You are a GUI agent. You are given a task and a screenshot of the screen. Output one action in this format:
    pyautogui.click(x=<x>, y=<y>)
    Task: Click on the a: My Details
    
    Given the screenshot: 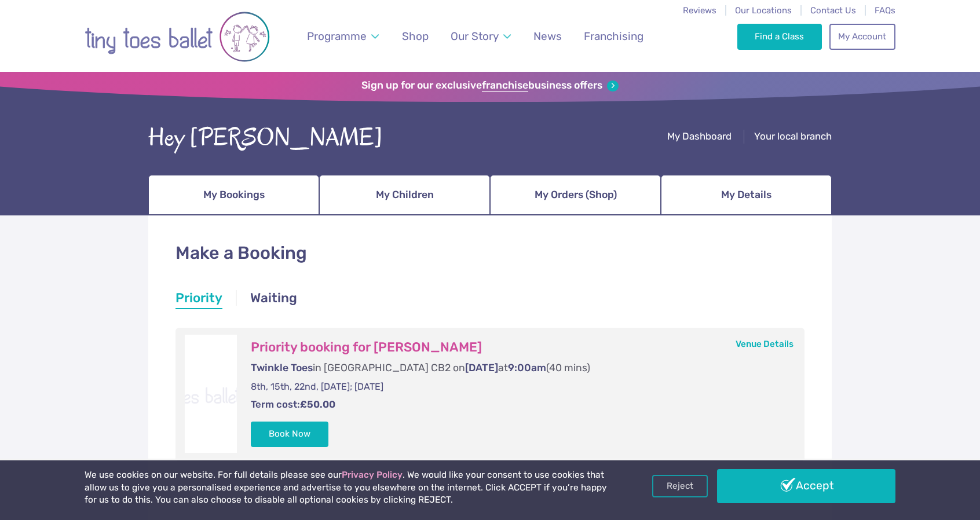 What is the action you would take?
    pyautogui.click(x=746, y=195)
    